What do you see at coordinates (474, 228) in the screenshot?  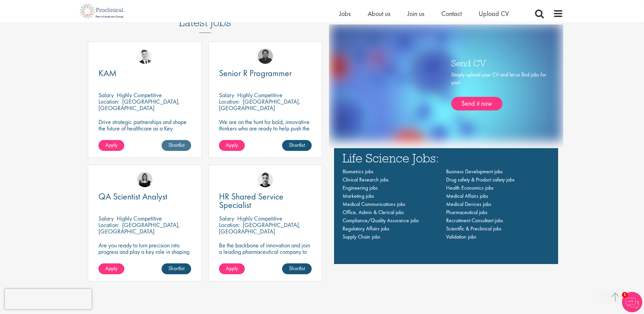 I see `a: Scientific & Preclinical jobs` at bounding box center [474, 228].